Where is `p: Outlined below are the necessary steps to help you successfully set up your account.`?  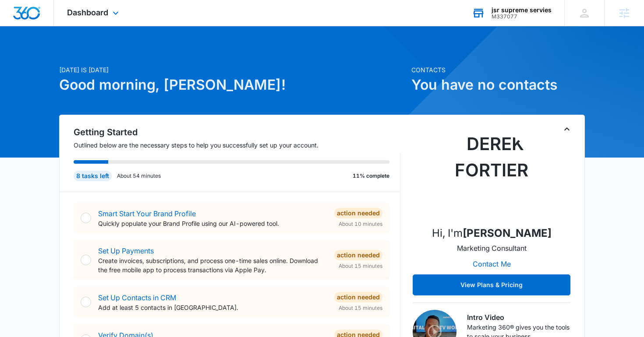
p: Outlined below are the necessary steps to help you successfully set up your account. is located at coordinates (237, 145).